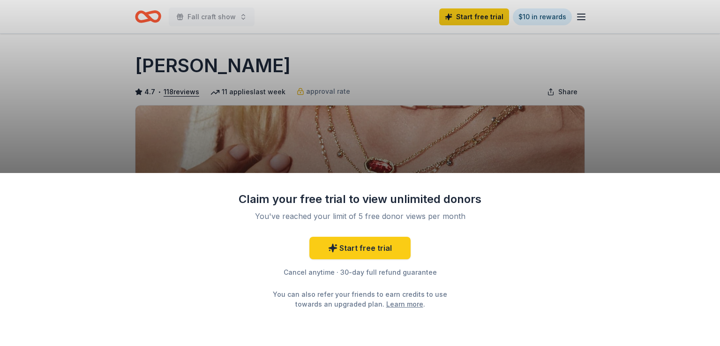  Describe the element at coordinates (360, 199) in the screenshot. I see `div: Claim your free trial to view unlimited donors` at that location.